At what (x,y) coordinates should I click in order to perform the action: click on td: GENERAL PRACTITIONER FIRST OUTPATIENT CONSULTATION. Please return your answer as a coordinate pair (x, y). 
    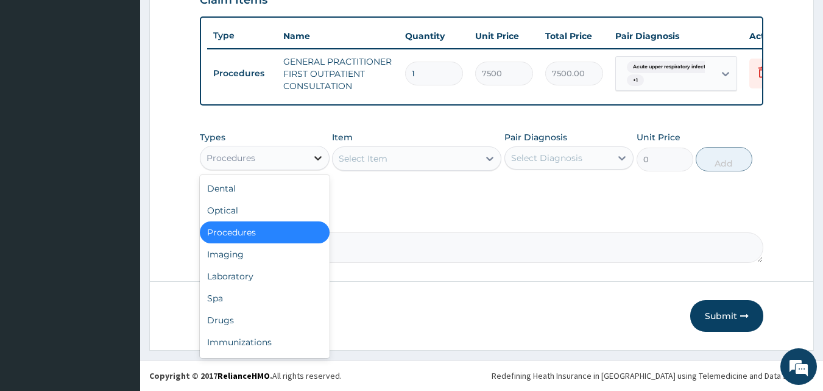
    Looking at the image, I should click on (338, 74).